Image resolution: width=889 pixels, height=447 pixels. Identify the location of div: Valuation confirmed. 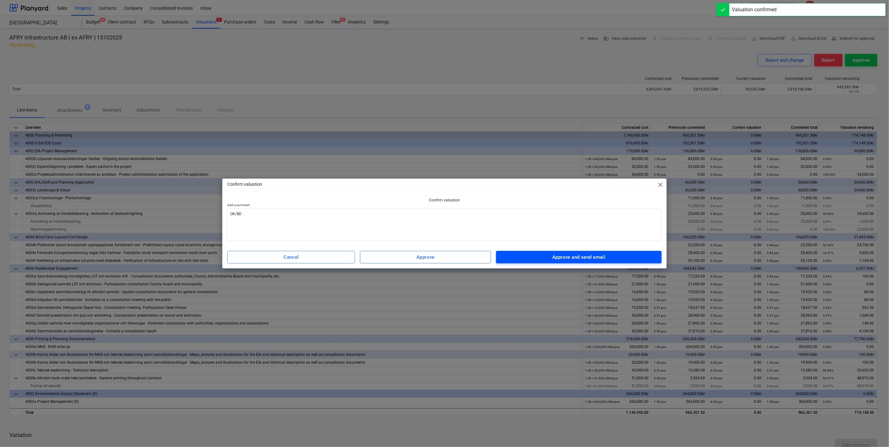
(754, 10).